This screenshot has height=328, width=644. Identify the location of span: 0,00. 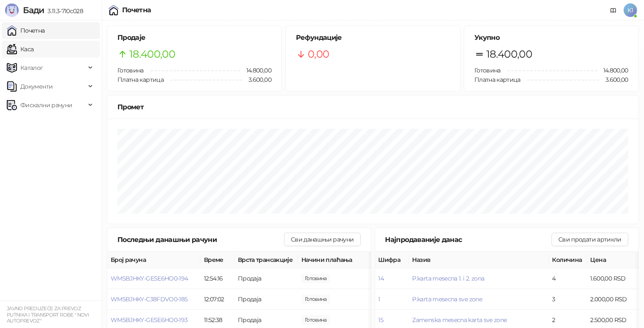
(319, 54).